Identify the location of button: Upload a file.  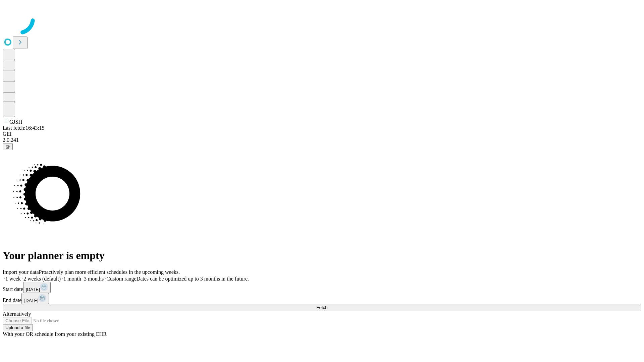
(18, 327).